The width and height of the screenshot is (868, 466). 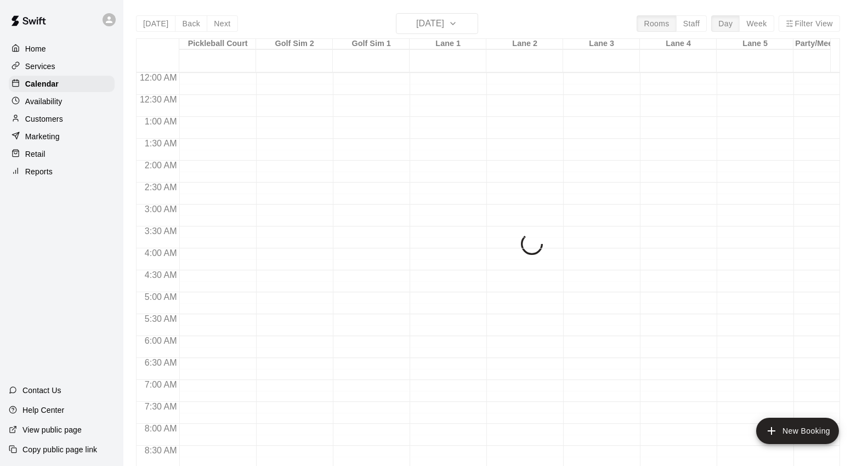 I want to click on p: Help Center, so click(x=43, y=410).